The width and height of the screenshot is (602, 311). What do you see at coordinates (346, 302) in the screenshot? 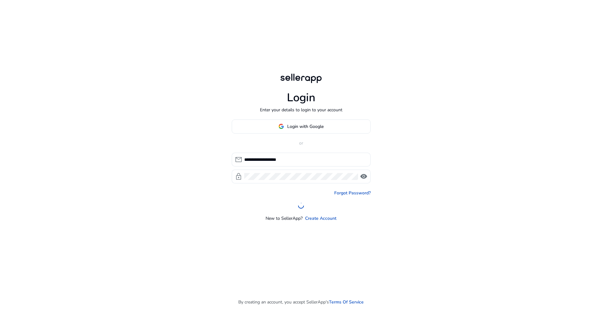
I see `a: Terms Of Service` at bounding box center [346, 302].